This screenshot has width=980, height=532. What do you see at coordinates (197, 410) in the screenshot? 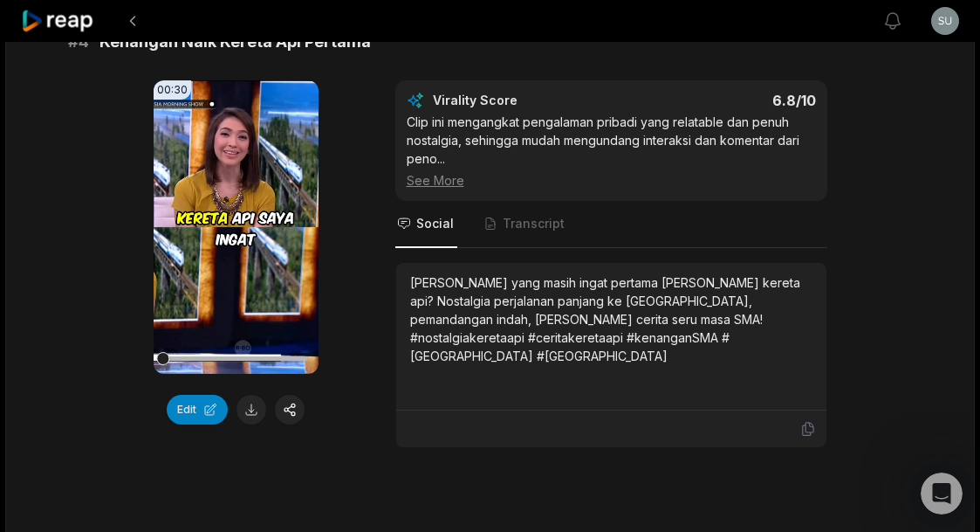
I see `button: Edit` at bounding box center [197, 410].